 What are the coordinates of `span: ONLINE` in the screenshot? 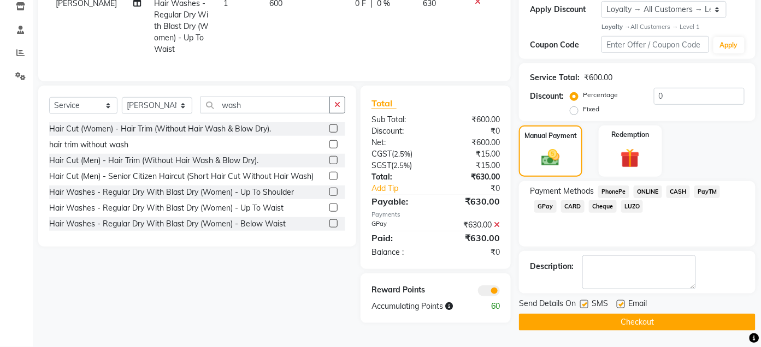 It's located at (648, 192).